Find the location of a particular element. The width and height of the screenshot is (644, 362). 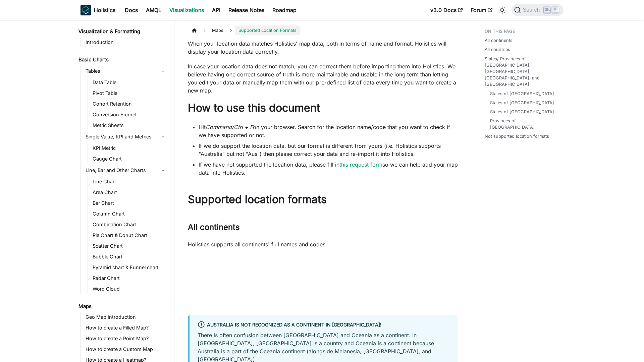

nav: Breadcrumbs is located at coordinates (323, 30).